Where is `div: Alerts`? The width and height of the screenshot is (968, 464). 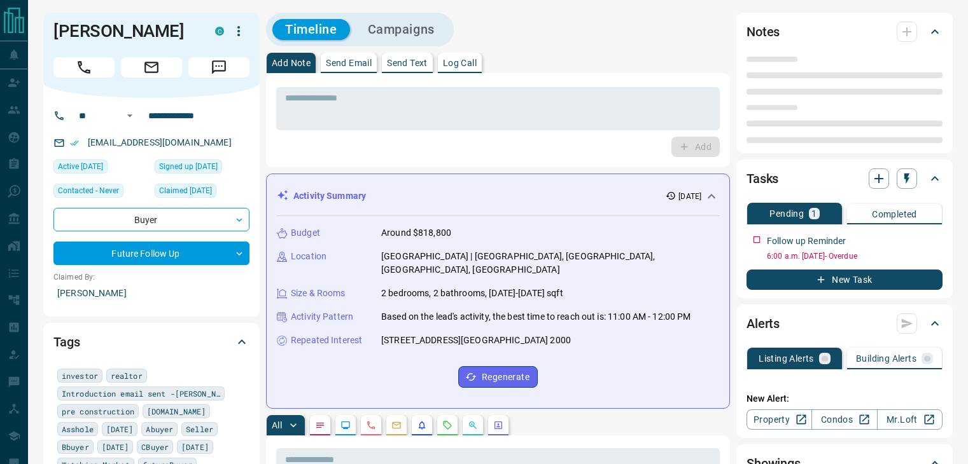
div: Alerts is located at coordinates (844, 324).